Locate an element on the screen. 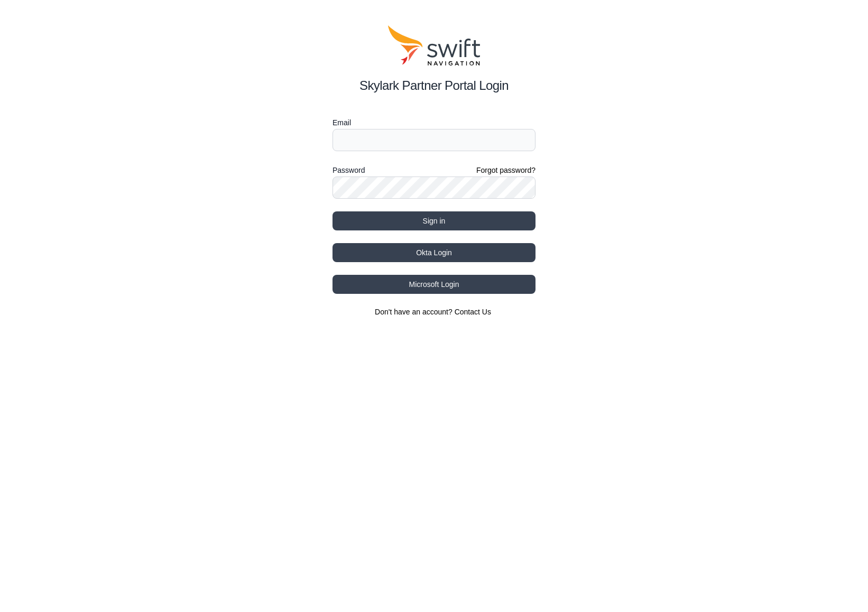 This screenshot has width=868, height=612. h2: Skylark Partner Portal Login is located at coordinates (434, 86).